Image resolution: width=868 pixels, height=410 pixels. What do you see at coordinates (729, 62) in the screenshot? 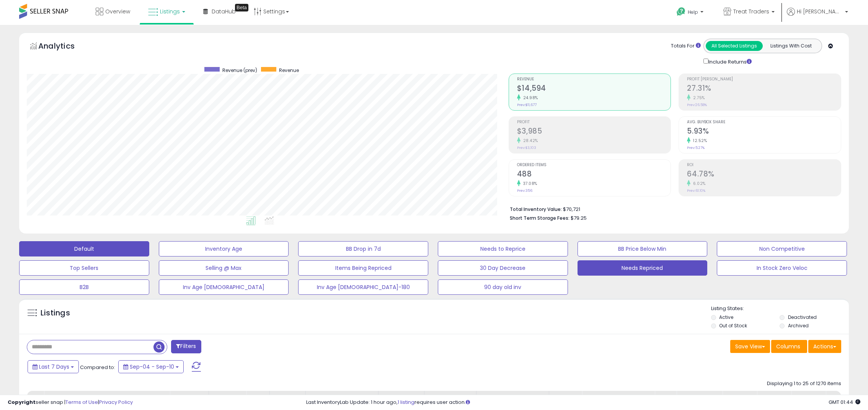
I see `div: Include Returns` at bounding box center [729, 62].